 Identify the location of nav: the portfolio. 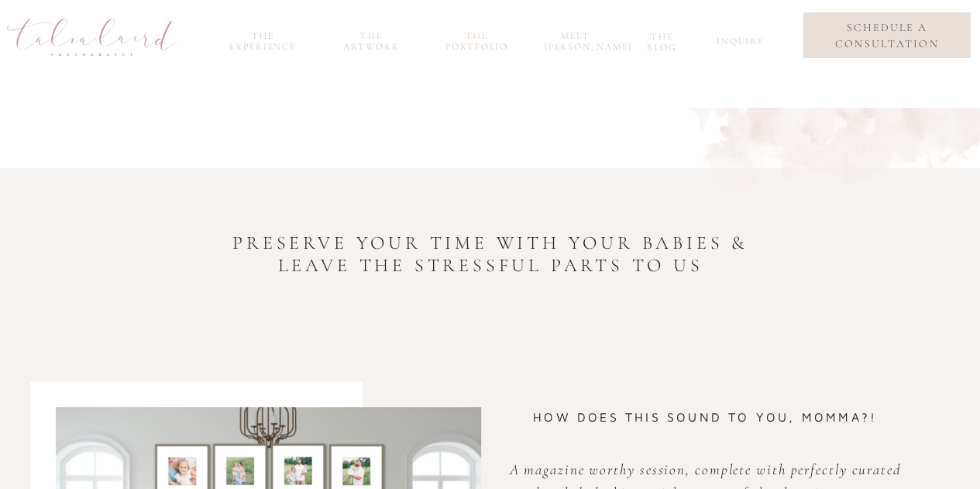
(477, 39).